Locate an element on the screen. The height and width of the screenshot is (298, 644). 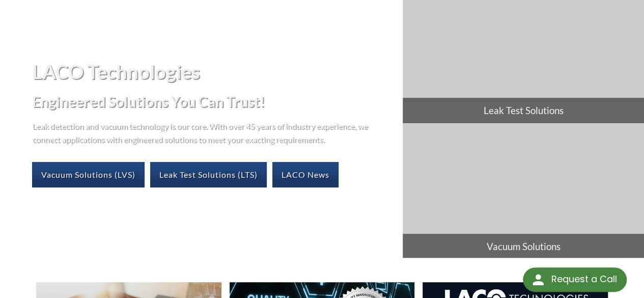
a: LACO News is located at coordinates (305, 175).